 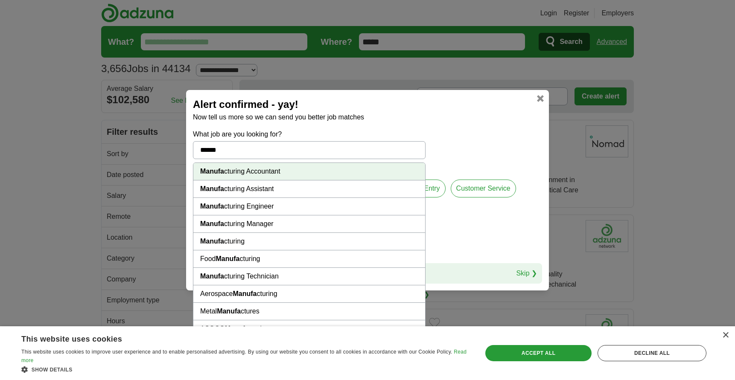 I want to click on li: cturing Manager, so click(x=309, y=224).